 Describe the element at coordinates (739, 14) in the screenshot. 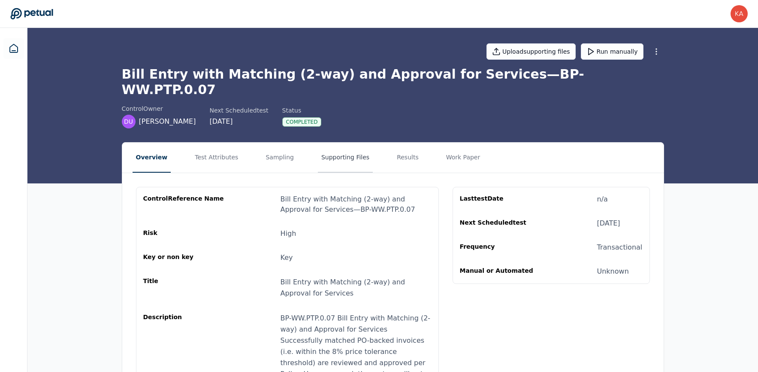

I see `img: karen.yeung@toasttab.com` at that location.